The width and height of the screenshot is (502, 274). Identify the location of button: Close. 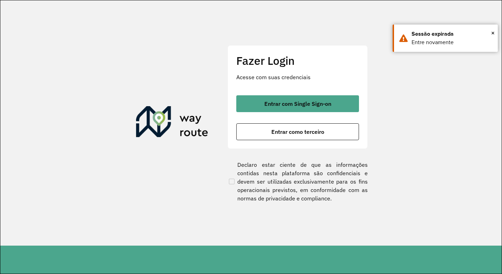
(493, 33).